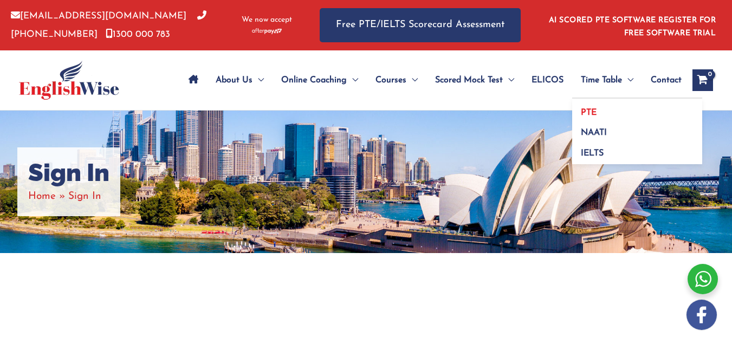  I want to click on img: cropped-ew-logo, so click(69, 80).